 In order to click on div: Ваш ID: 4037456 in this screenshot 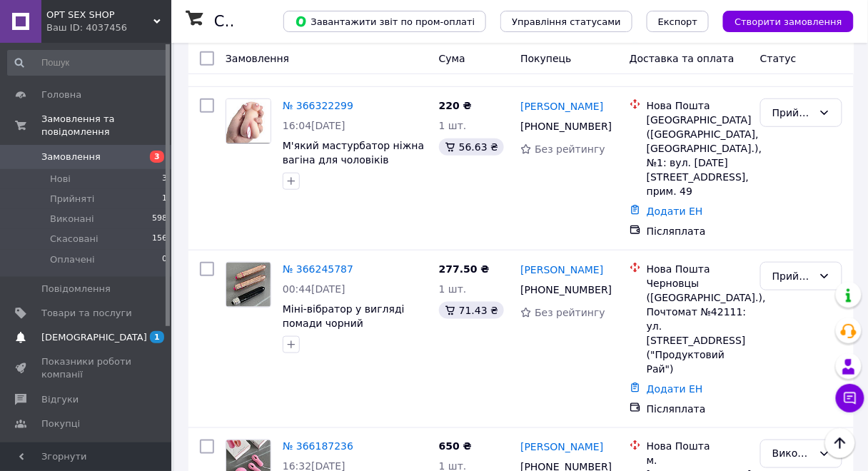, I will do `click(109, 28)`.